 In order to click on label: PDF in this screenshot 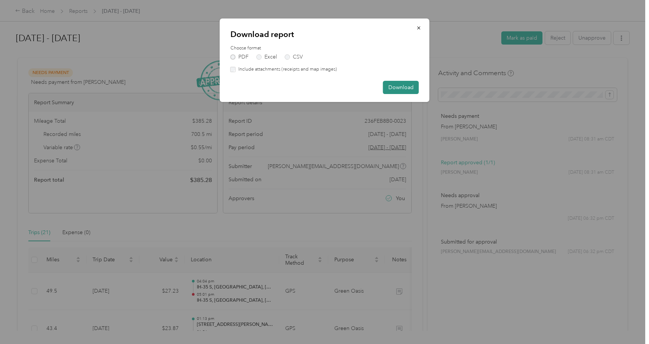, I will do `click(240, 57)`.